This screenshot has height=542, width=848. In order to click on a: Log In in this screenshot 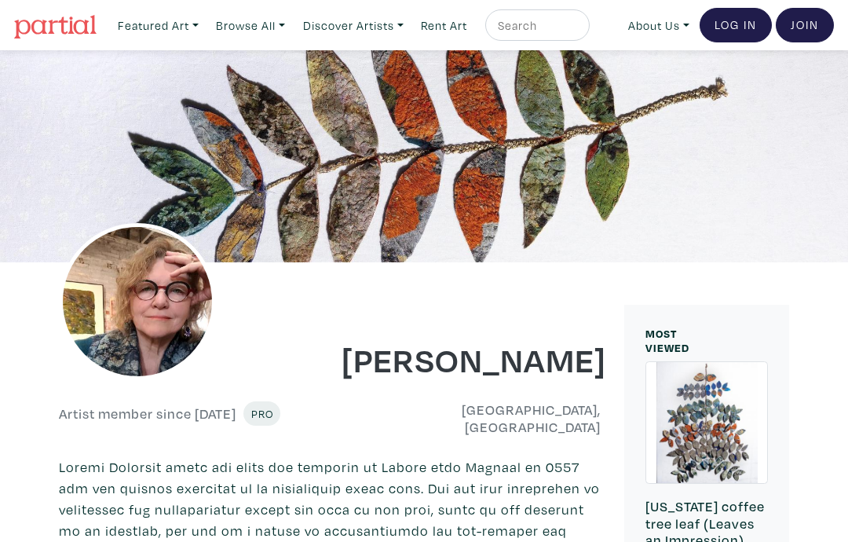, I will do `click(736, 25)`.